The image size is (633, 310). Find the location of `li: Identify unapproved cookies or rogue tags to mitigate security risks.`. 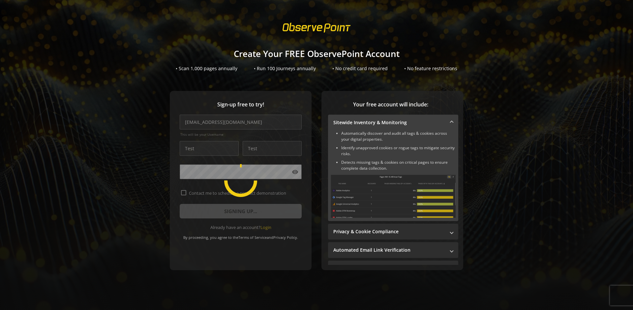

li: Identify unapproved cookies or rogue tags to mitigate security risks. is located at coordinates (398, 151).